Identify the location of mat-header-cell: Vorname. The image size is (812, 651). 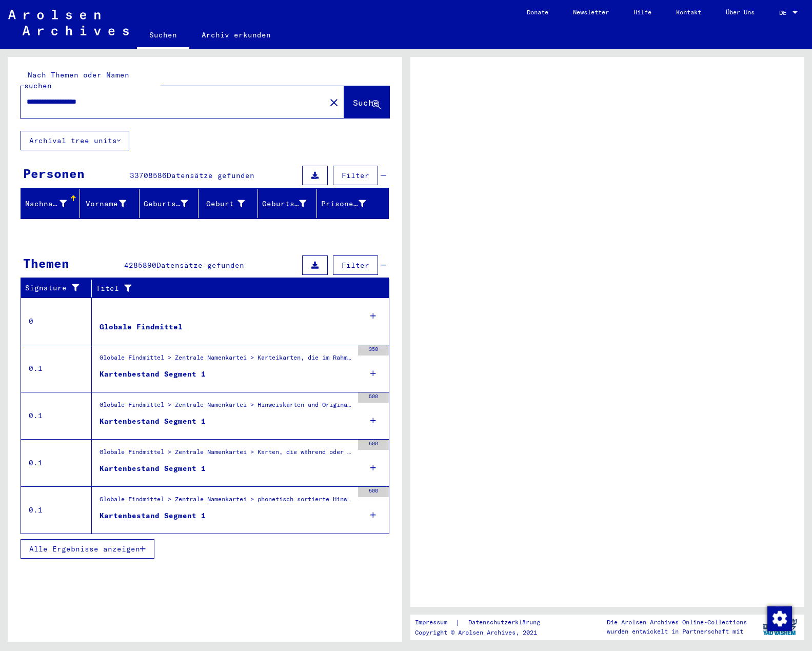
(109, 203).